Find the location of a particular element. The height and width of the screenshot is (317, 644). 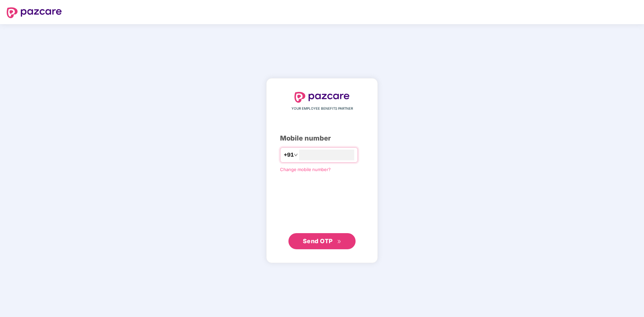

button: Send OTPdouble-right is located at coordinates (322, 242).